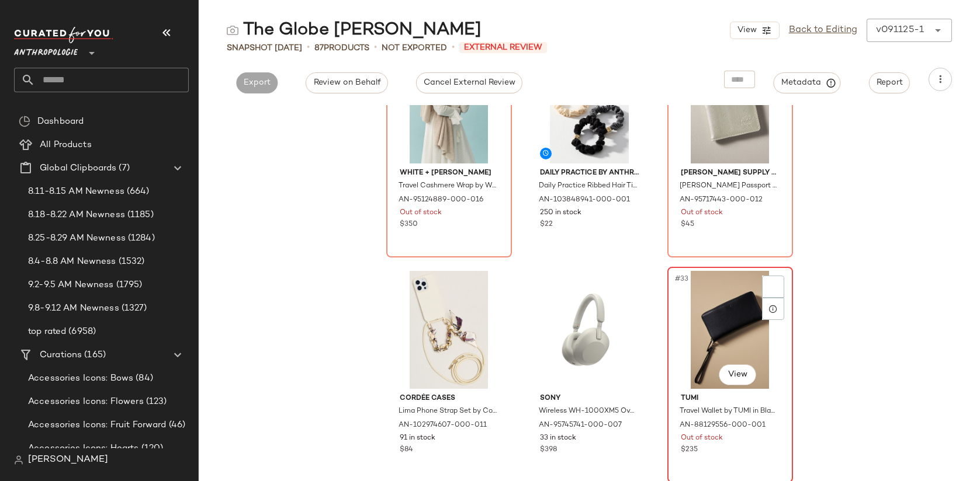  I want to click on span: (1284), so click(140, 238).